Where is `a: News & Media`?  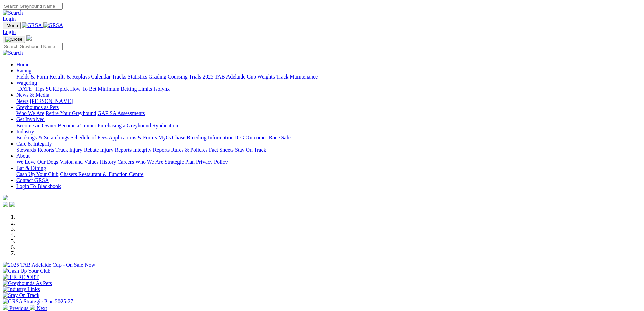
a: News & Media is located at coordinates (33, 95).